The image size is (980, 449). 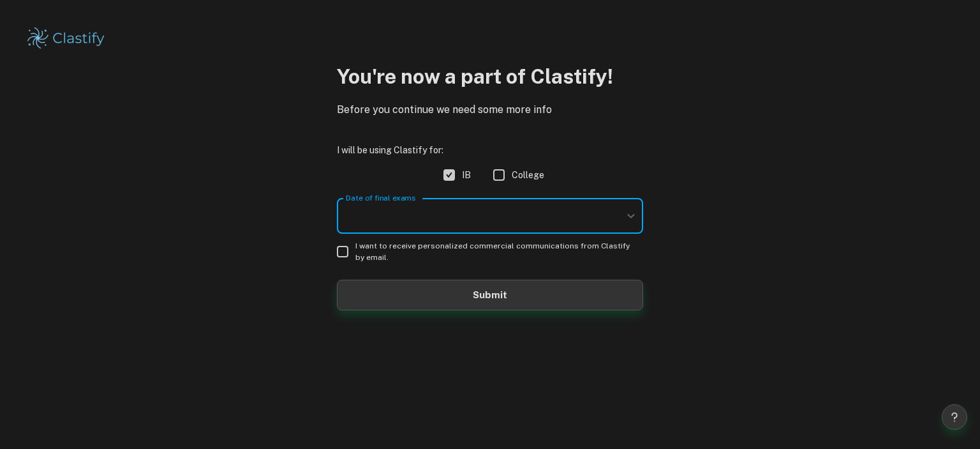 What do you see at coordinates (380, 197) in the screenshot?
I see `label: Date of final exams` at bounding box center [380, 197].